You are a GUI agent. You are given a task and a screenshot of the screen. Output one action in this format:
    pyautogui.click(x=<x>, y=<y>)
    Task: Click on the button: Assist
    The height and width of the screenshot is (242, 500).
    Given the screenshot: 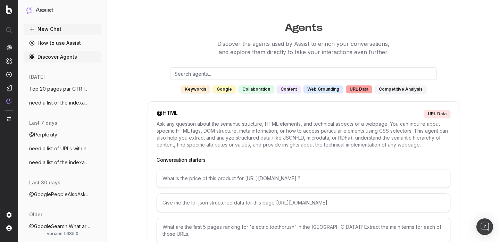 What is the action you would take?
    pyautogui.click(x=63, y=10)
    